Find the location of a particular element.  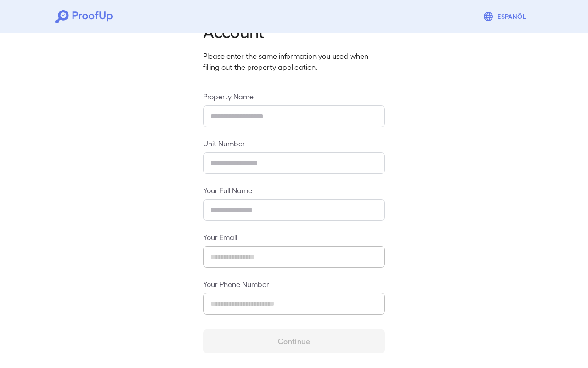

label: Your Email is located at coordinates (294, 237).